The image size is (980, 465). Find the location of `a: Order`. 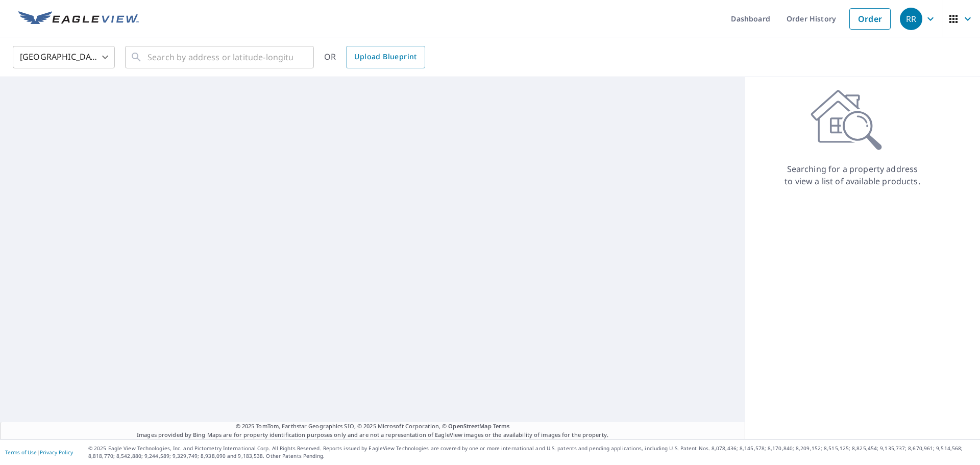

a: Order is located at coordinates (870, 19).